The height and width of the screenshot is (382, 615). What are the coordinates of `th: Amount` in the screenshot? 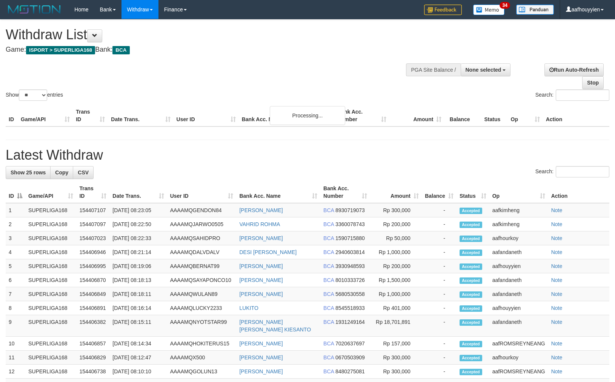 It's located at (417, 115).